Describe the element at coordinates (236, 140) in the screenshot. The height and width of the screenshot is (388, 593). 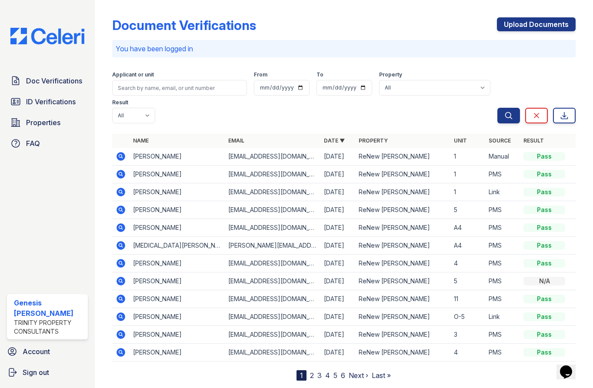
I see `a: Email` at that location.